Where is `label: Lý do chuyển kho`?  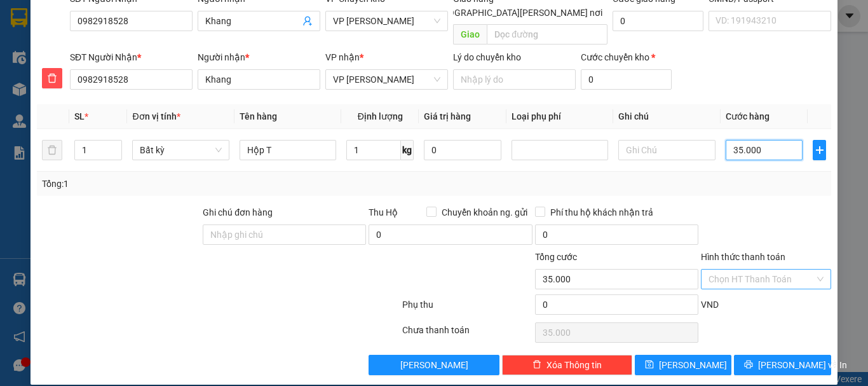 label: Lý do chuyển kho is located at coordinates (487, 57).